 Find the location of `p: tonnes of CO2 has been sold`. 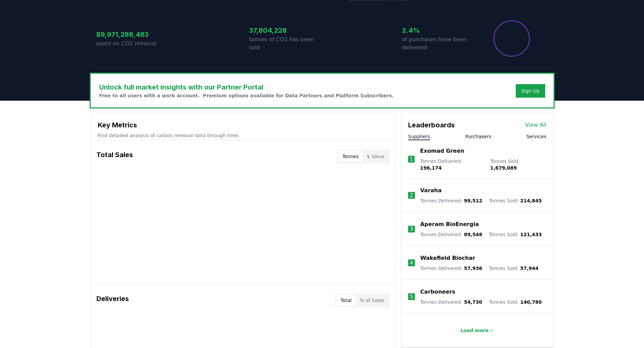

p: tonnes of CO2 has been sold is located at coordinates (285, 43).